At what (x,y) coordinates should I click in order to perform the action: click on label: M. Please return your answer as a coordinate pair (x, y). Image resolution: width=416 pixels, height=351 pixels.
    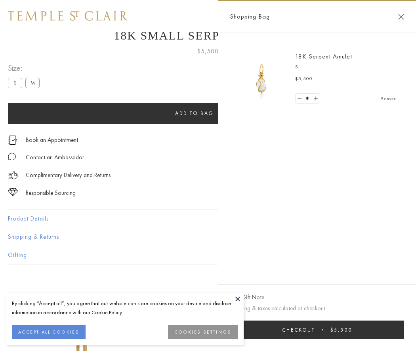
    Looking at the image, I should click on (32, 83).